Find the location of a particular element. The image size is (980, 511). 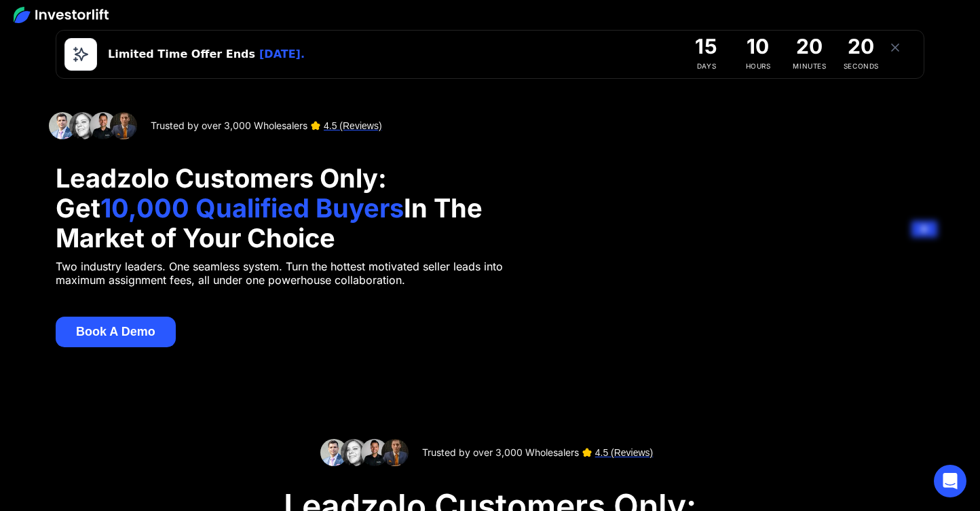

div: Seconds is located at coordinates (861, 66).